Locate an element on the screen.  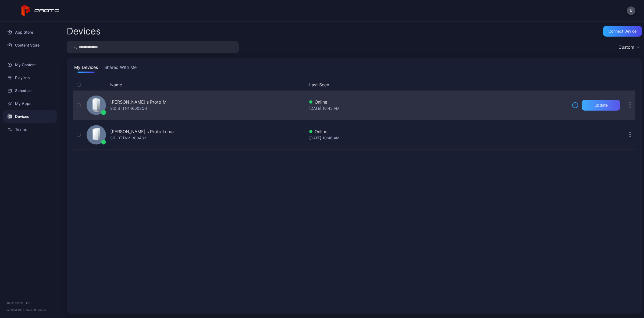
div: SID: BTTN21300432 is located at coordinates (128, 138).